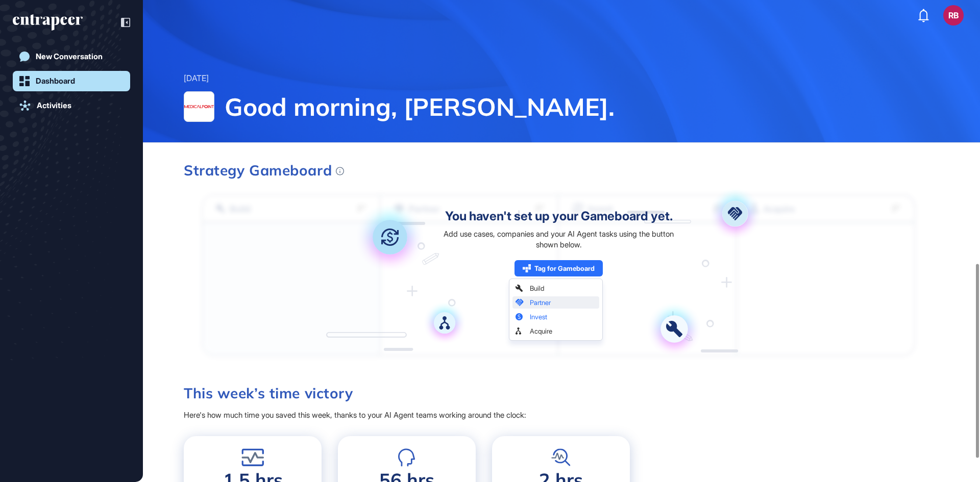 The image size is (980, 482). I want to click on div: Add use cases, companies and your AI Agent tasks using the button shown below., so click(559, 239).